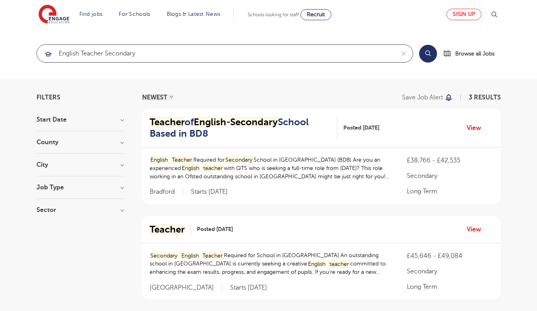  Describe the element at coordinates (80, 165) in the screenshot. I see `h3: City` at that location.